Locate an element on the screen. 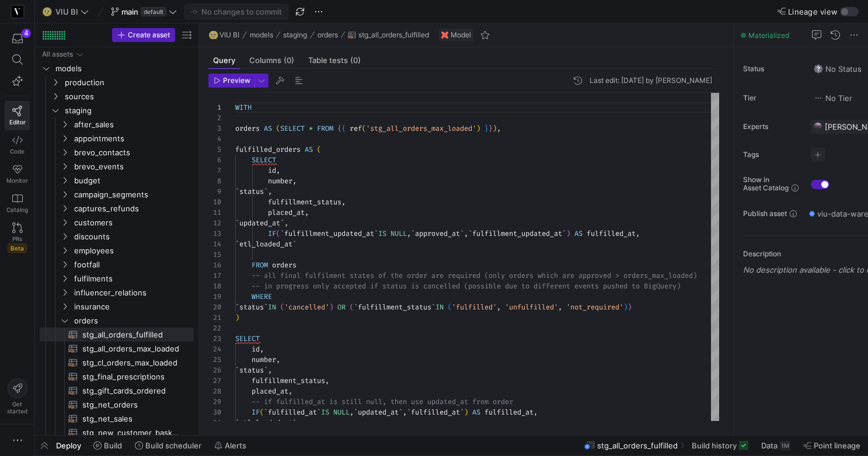  span: sources is located at coordinates (129, 96).